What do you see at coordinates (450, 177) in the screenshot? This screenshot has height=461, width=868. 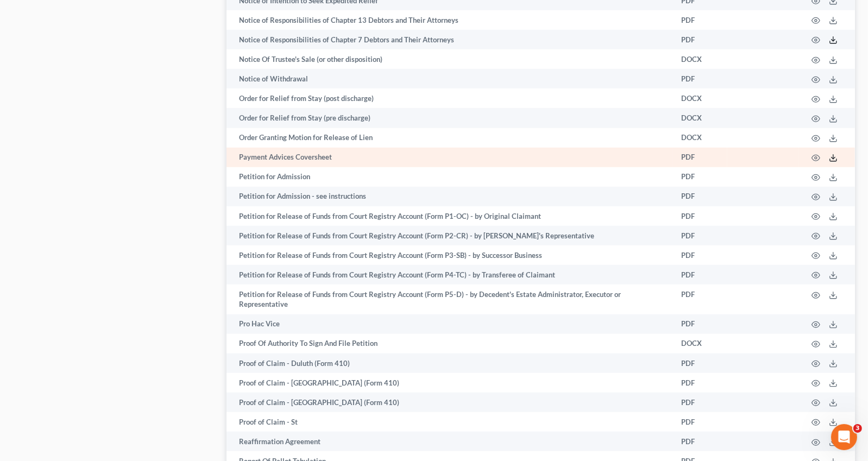 I see `td: Petition for Admission` at bounding box center [450, 177].